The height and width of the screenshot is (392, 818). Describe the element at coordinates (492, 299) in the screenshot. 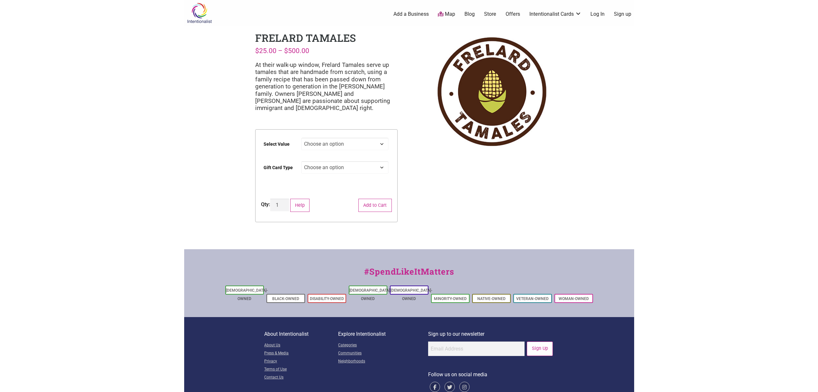

I see `a: Native-Owned` at that location.